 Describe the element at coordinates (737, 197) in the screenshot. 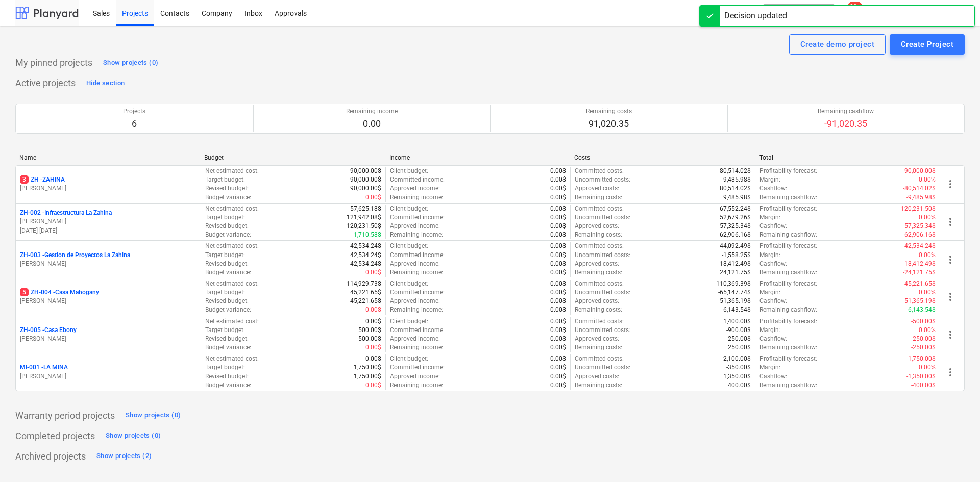

I see `p: 9,485.98$` at that location.